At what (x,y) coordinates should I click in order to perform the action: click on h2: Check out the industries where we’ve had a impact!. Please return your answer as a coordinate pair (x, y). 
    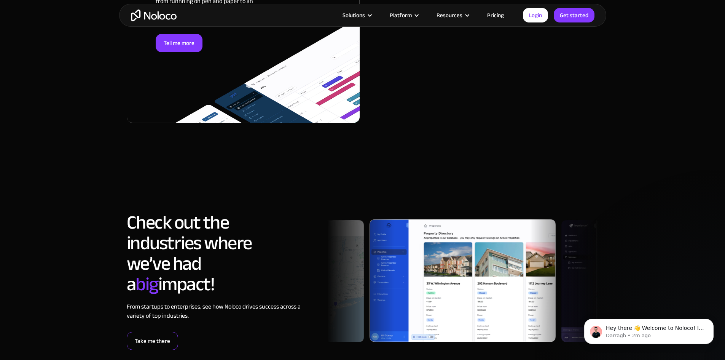
    Looking at the image, I should click on (203, 253).